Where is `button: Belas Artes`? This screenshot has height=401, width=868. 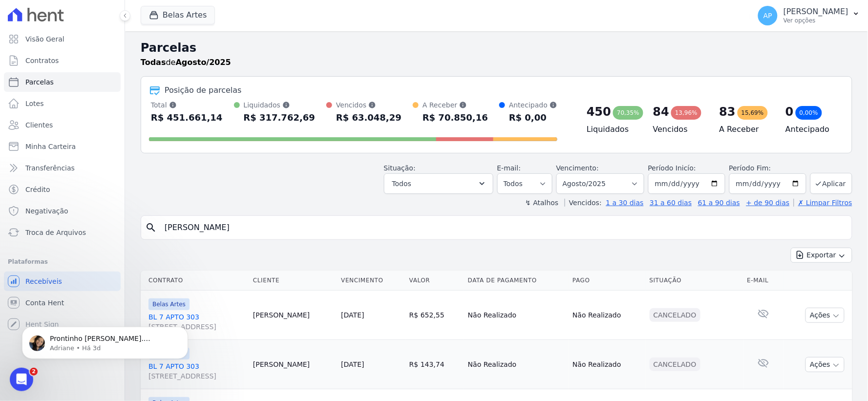
button: Belas Artes is located at coordinates (178, 15).